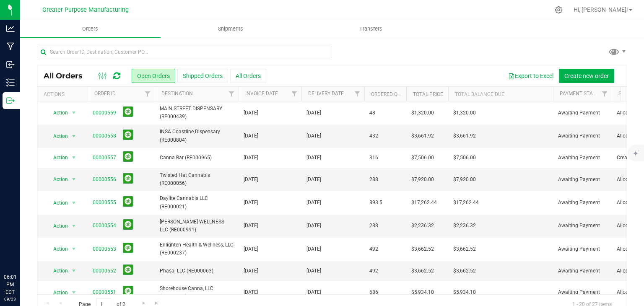 The height and width of the screenshot is (306, 644). Describe the element at coordinates (196, 180) in the screenshot. I see `span: Twisted Hat Cannabis (RE000056)` at that location.